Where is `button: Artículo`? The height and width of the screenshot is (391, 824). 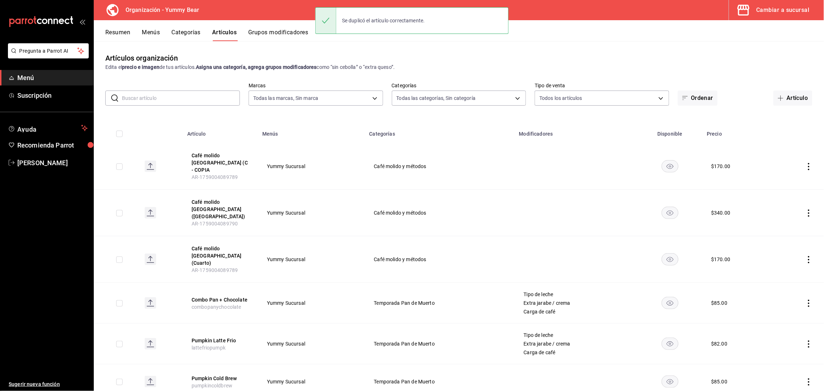
button: Artículo is located at coordinates (793, 98).